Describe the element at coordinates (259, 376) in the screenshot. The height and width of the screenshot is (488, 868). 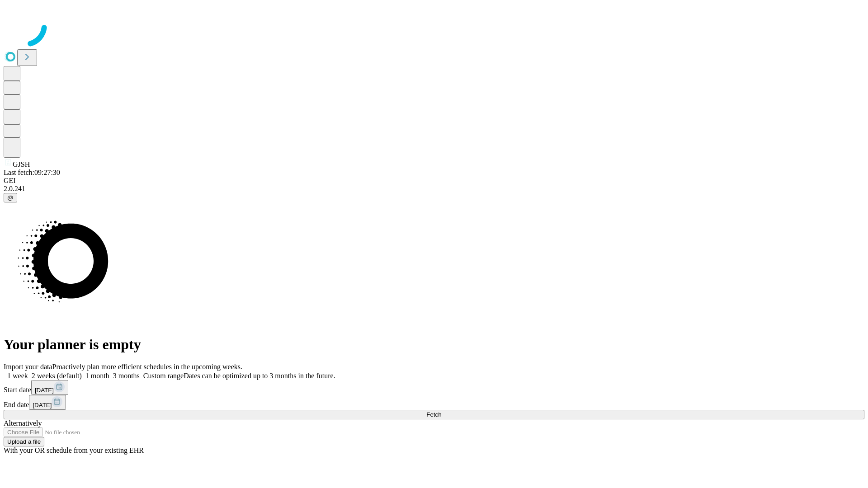
I see `span: Dates can be optimized up to 3 months in the future.` at that location.